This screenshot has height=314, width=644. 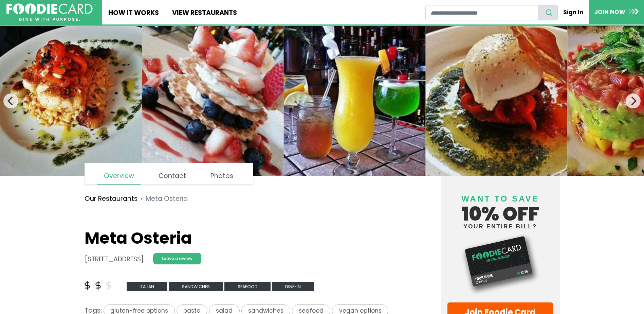 What do you see at coordinates (243, 199) in the screenshot?
I see `nav: breadcrumb` at bounding box center [243, 199].